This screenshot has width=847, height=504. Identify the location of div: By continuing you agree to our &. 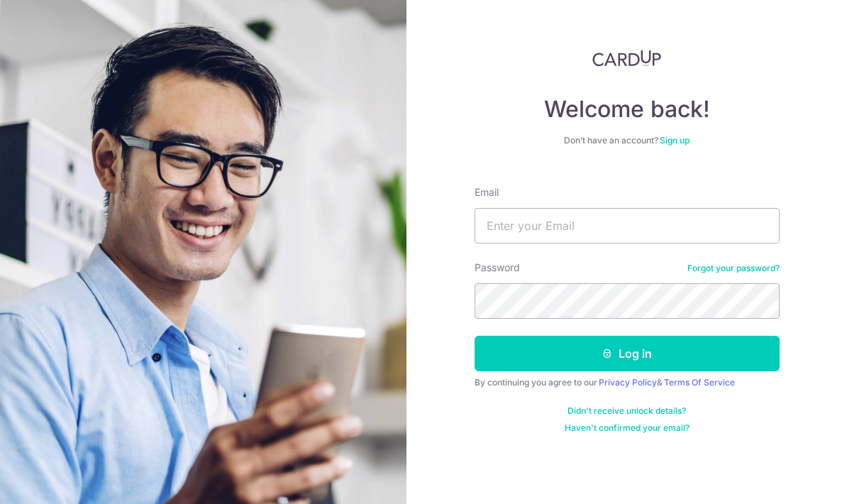
(627, 382).